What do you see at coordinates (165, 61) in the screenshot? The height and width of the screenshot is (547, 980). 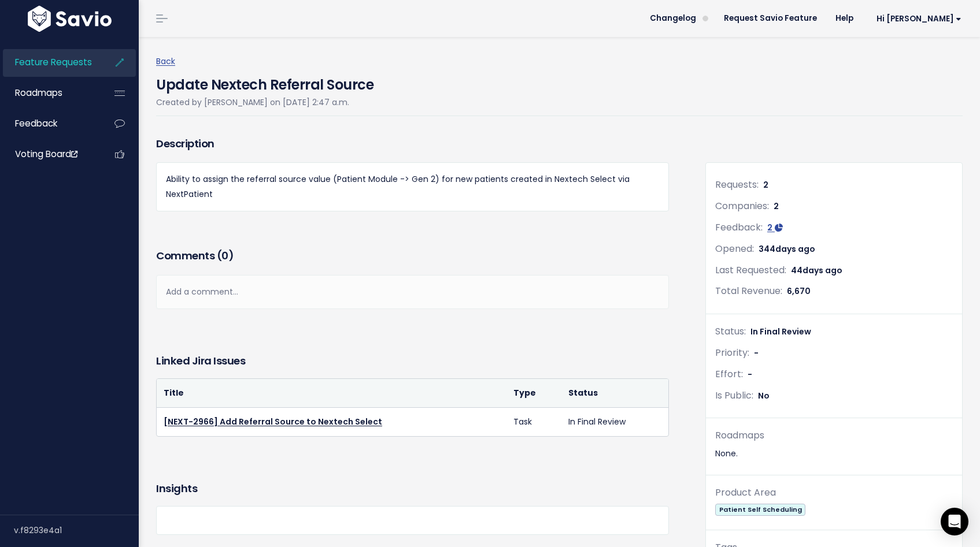 I see `a: Back` at bounding box center [165, 61].